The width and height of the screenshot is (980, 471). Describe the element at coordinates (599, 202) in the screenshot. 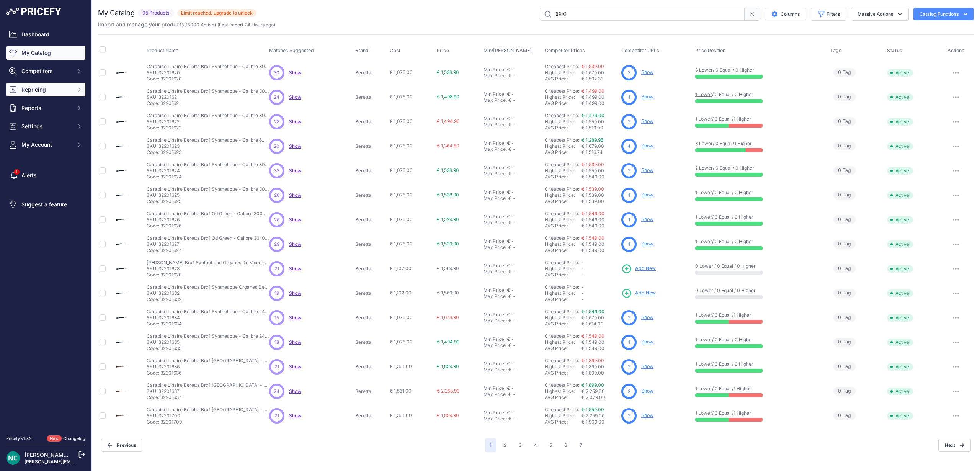

I see `div: € 1,539.00` at that location.